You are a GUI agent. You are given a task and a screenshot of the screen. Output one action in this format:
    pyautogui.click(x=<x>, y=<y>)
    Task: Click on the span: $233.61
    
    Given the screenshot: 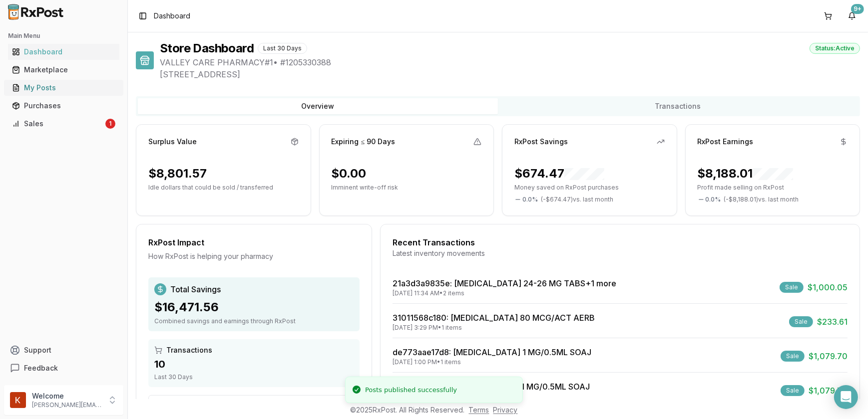 What is the action you would take?
    pyautogui.click(x=832, y=322)
    